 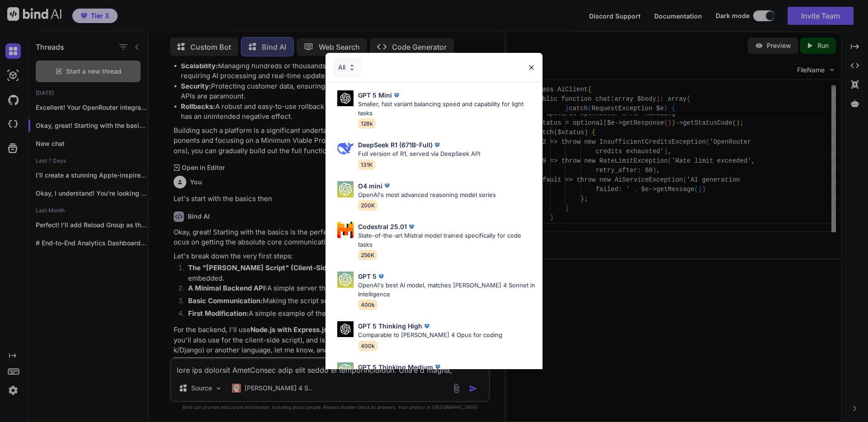 I want to click on p: OpenAI's most advanced reasoning model series, so click(x=427, y=196).